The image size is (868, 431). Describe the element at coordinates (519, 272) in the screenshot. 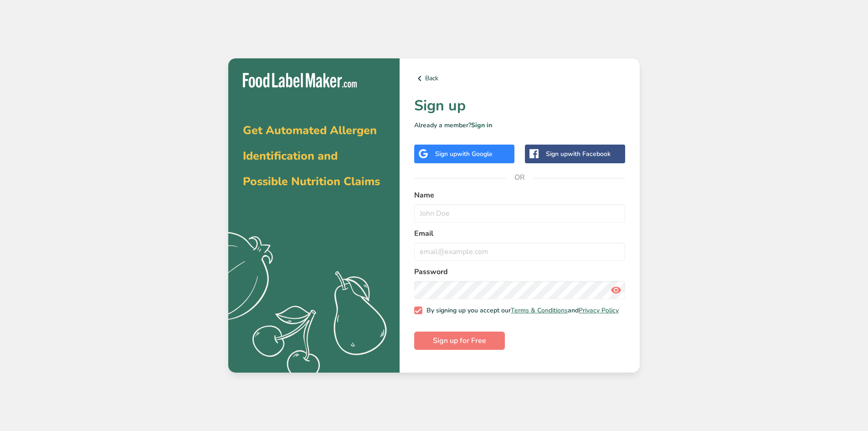

I see `label: Password` at that location.